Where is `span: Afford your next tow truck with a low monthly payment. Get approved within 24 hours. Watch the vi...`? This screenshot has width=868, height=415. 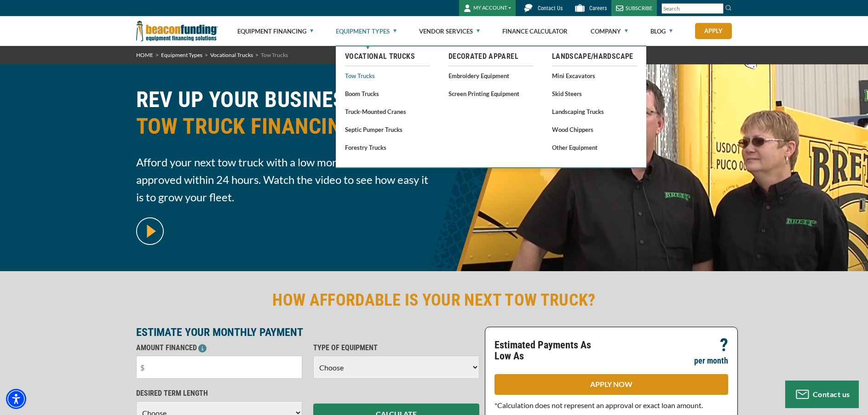
span: Afford your next tow truck with a low monthly payment. Get approved within 24 hours. Watch the vi... is located at coordinates (282, 180).